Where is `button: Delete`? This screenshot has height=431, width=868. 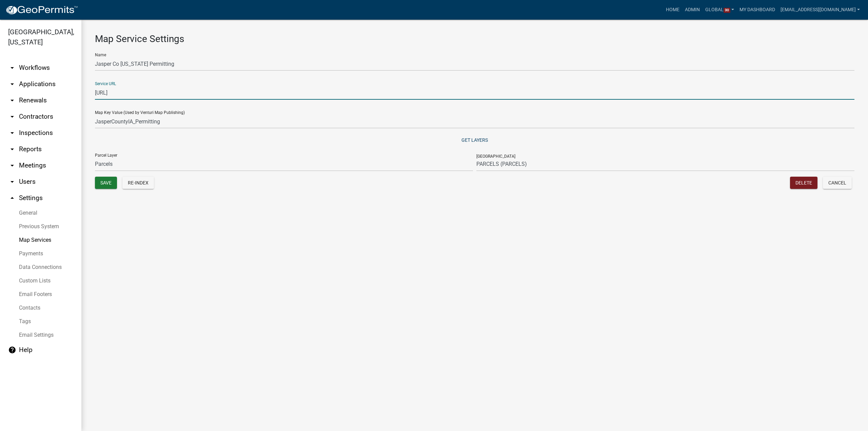
button: Delete is located at coordinates (804, 183).